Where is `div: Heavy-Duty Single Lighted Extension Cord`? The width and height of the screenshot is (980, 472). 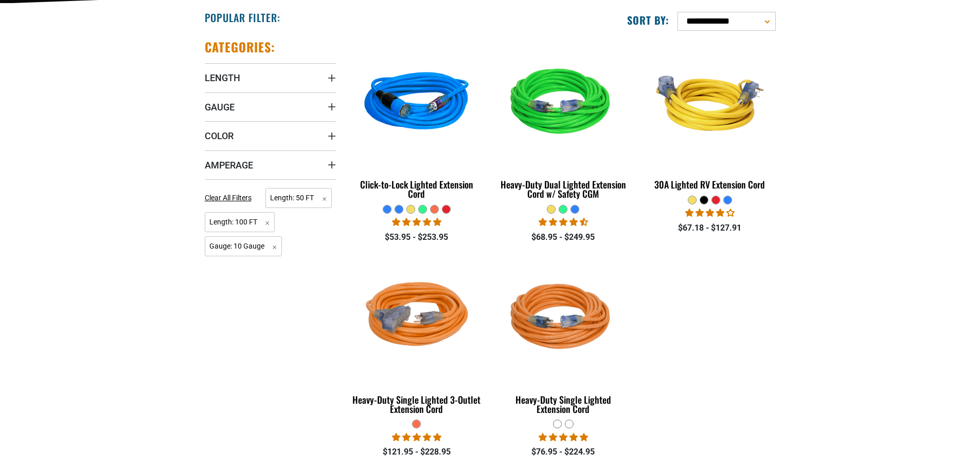 div: Heavy-Duty Single Lighted Extension Cord is located at coordinates (562, 404).